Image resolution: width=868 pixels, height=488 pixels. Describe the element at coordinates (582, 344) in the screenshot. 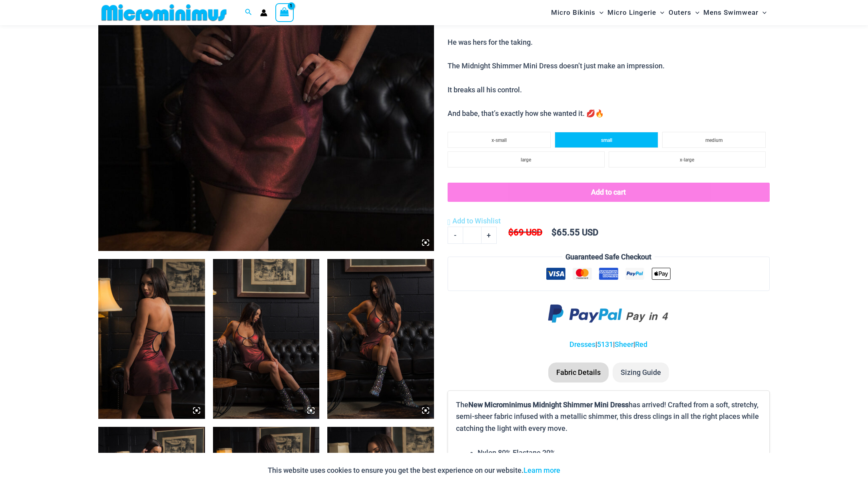

I see `a: Dresses` at that location.